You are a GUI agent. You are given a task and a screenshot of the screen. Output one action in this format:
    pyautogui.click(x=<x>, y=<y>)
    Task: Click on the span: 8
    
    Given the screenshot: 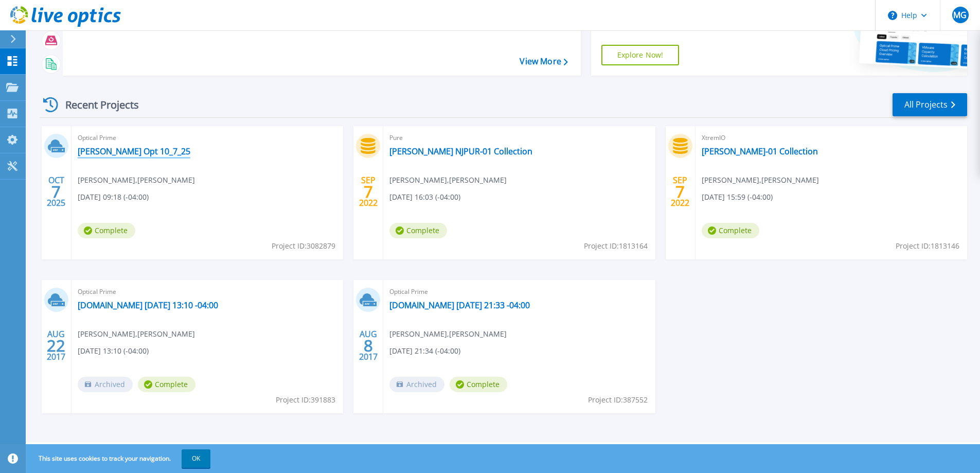 What is the action you would take?
    pyautogui.click(x=368, y=345)
    